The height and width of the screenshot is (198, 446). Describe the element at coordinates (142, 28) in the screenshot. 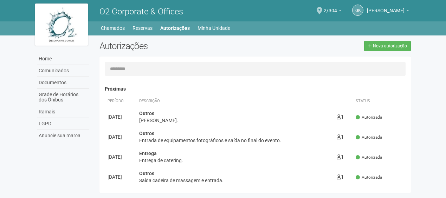

I see `a: Reservas` at that location.